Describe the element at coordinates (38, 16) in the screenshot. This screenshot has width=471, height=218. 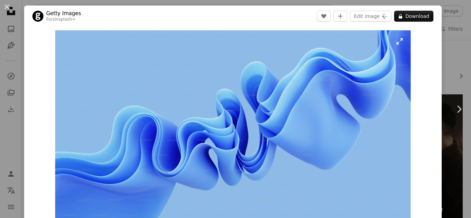
I see `img: Go to Getty Images's profile` at that location.